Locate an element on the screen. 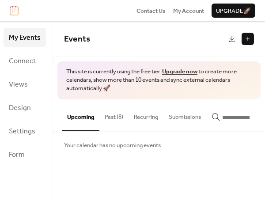 This screenshot has height=201, width=265. button: Upcoming is located at coordinates (80, 115).